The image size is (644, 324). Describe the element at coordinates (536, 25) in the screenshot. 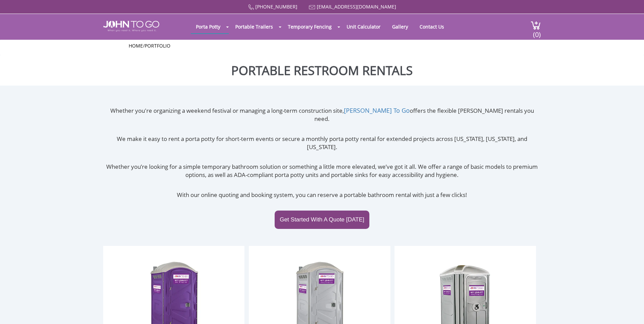

I see `img: cart a` at that location.